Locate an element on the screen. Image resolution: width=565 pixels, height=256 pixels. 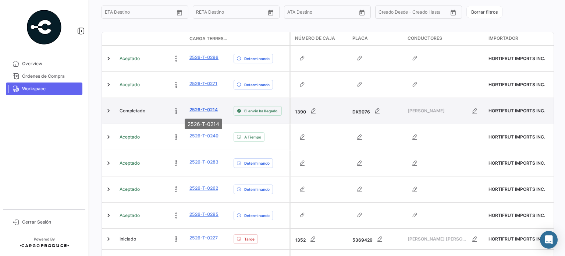
a: Órdenes de Compra is located at coordinates (44, 76).